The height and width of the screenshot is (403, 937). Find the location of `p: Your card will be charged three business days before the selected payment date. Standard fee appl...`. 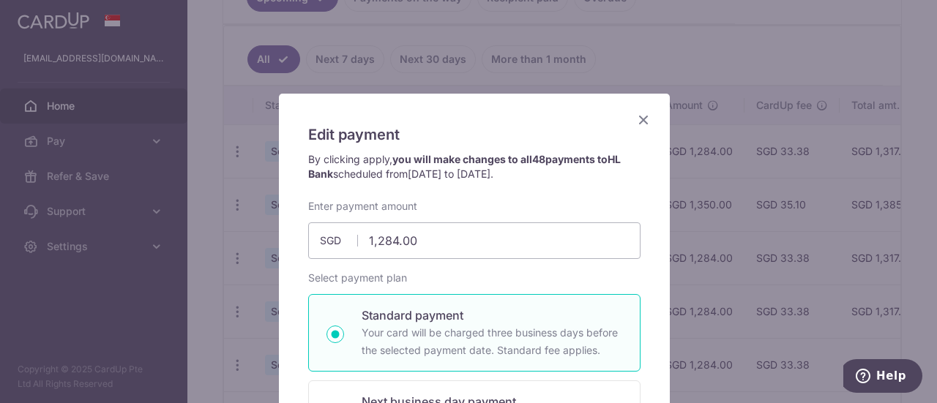

p: Your card will be charged three business days before the selected payment date. Standard fee appl... is located at coordinates (492, 342).